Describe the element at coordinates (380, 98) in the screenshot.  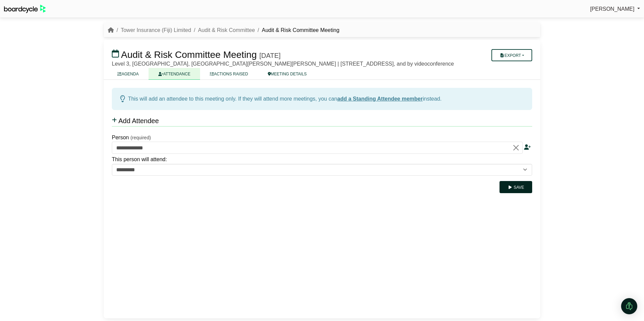
I see `a: add a Standing Attendee member` at that location.